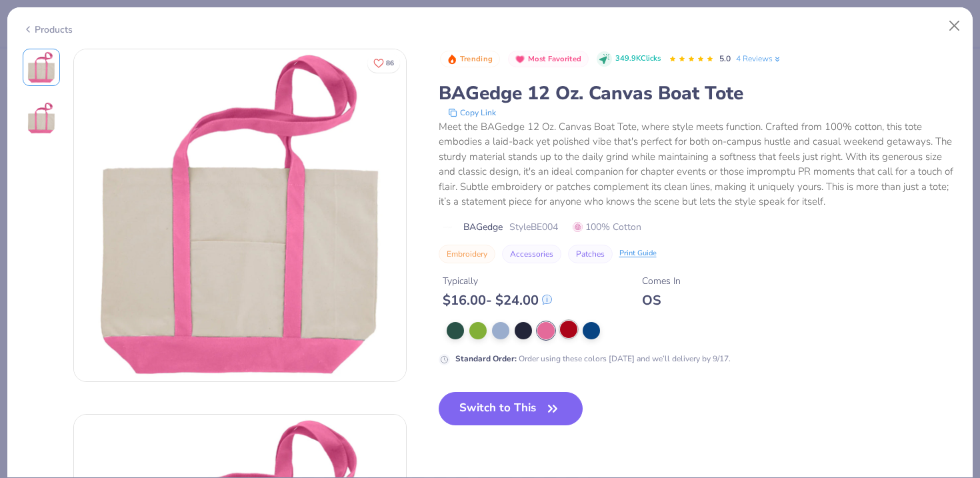 This screenshot has height=478, width=980. Describe the element at coordinates (384, 63) in the screenshot. I see `button: Like` at that location.